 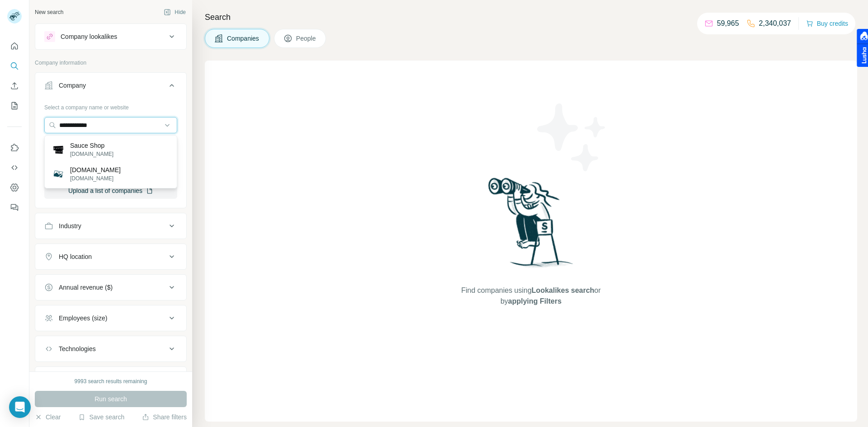 What do you see at coordinates (58, 174) in the screenshot?
I see `img: sauceshop.com` at bounding box center [58, 174].